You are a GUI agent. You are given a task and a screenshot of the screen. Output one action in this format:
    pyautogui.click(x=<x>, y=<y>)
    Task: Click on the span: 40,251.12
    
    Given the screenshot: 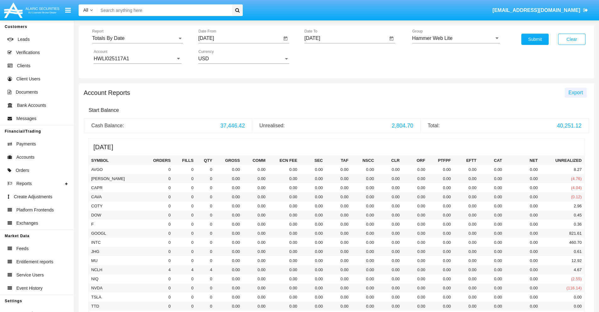 What is the action you would take?
    pyautogui.click(x=569, y=126)
    